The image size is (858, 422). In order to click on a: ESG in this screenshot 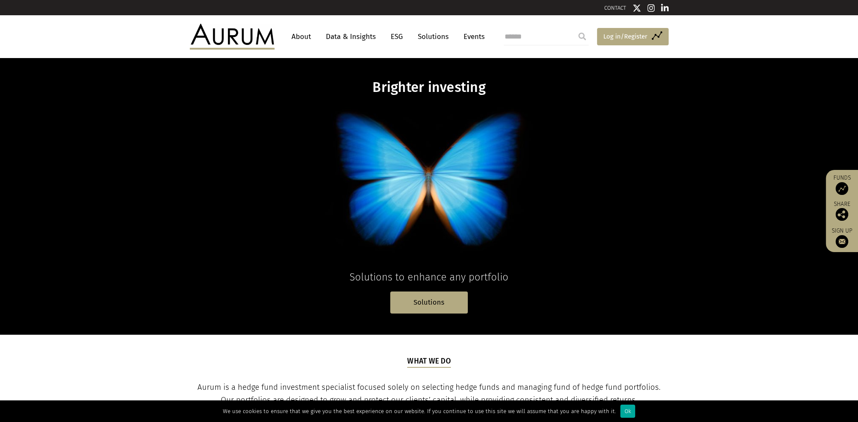, I will do `click(397, 36)`.